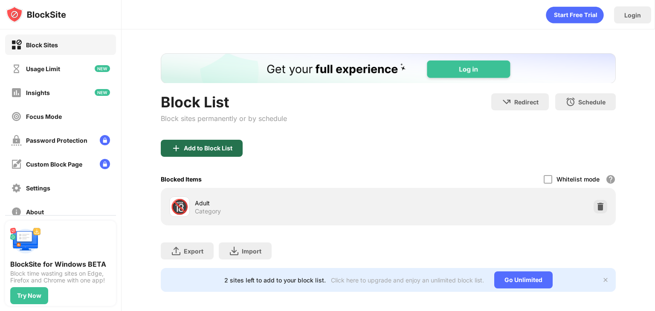  What do you see at coordinates (29, 296) in the screenshot?
I see `div: Try Now` at bounding box center [29, 296].